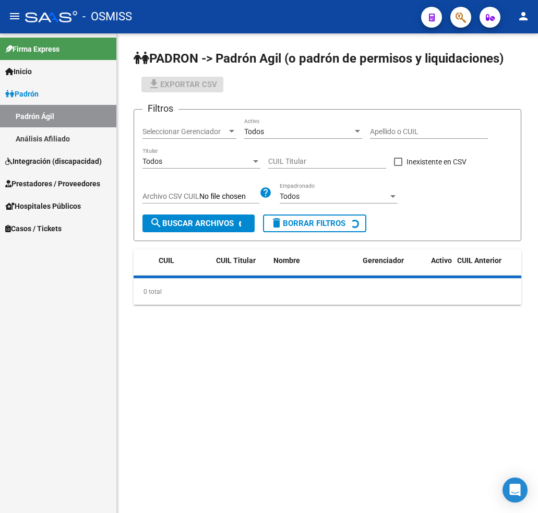 The image size is (538, 513). Describe the element at coordinates (515, 490) in the screenshot. I see `div: Open Intercom Messenger` at that location.